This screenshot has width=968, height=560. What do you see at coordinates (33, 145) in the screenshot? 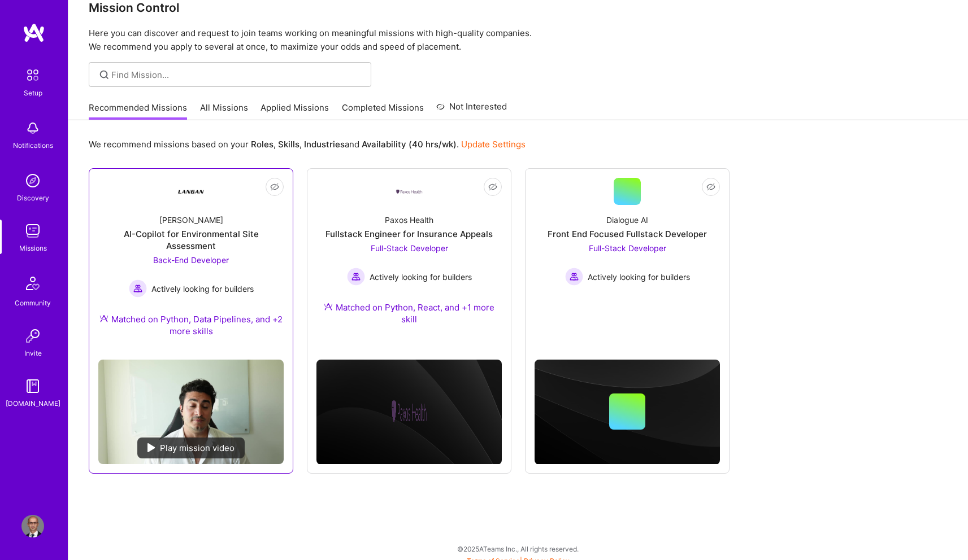
I see `div: Notifications` at bounding box center [33, 145].